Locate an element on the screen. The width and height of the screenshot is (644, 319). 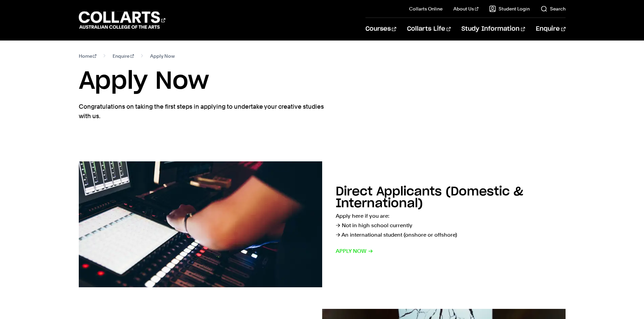
a: Courses is located at coordinates (381, 29).